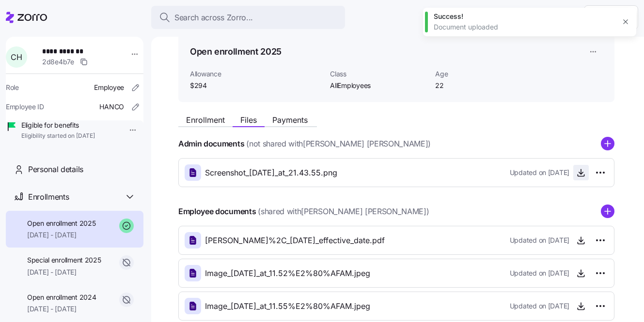  Describe the element at coordinates (483, 85) in the screenshot. I see `span: 22` at that location.